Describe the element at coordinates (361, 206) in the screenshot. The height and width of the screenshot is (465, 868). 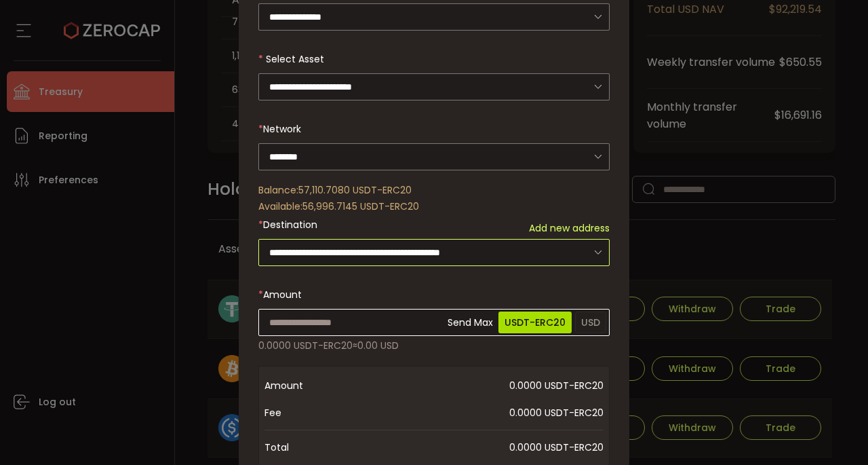
I see `span: 56,996.7145 USDT-ERC20` at that location.